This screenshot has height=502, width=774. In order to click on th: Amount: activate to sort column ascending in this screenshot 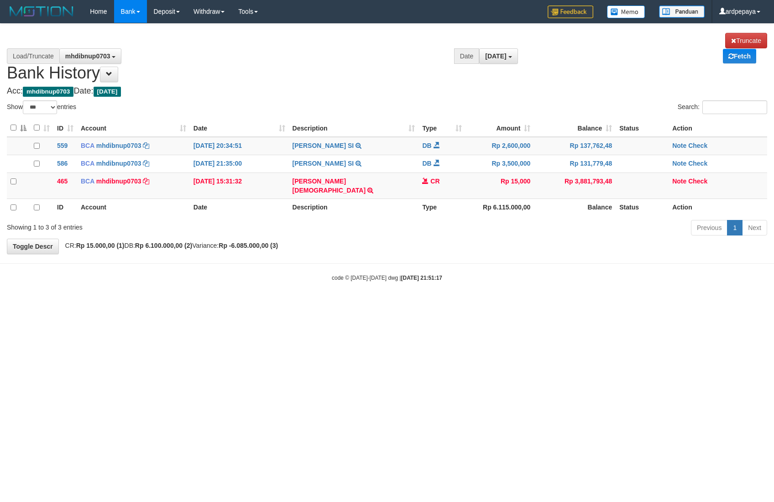, I will do `click(500, 128)`.